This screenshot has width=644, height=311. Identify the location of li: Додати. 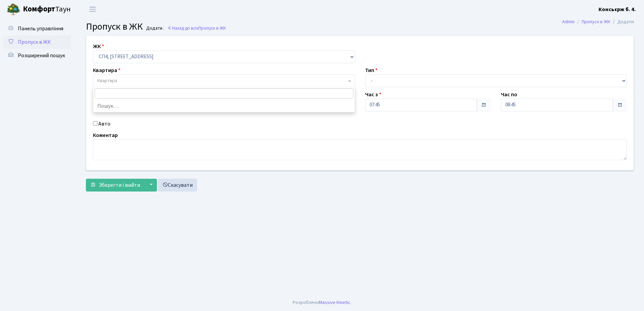
(622, 22).